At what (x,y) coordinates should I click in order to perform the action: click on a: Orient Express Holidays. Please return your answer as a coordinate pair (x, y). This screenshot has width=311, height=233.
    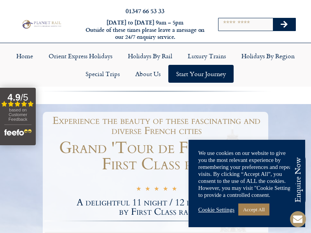
    Looking at the image, I should click on (81, 56).